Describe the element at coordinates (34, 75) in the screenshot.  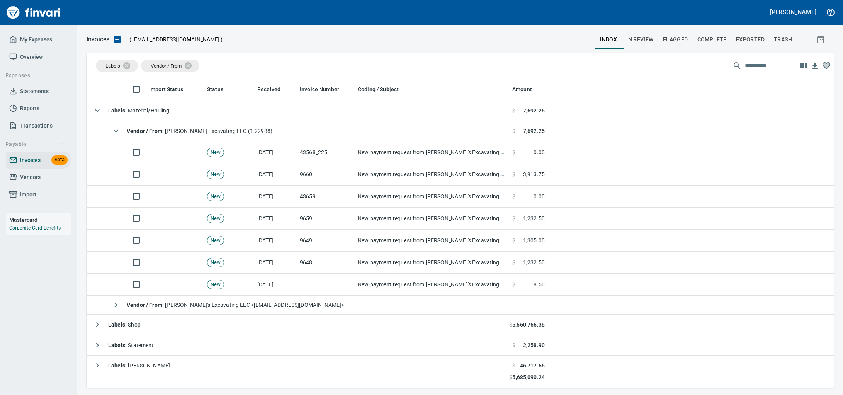
I see `button: Expenses` at that location.